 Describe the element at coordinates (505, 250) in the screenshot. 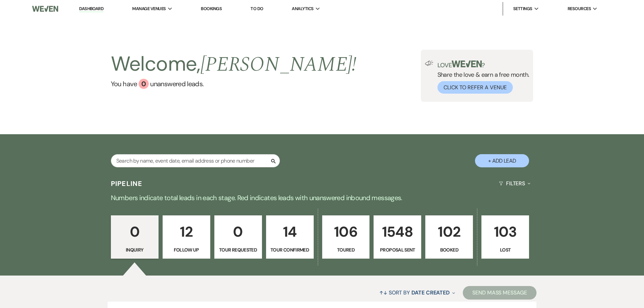

I see `p: Lost` at that location.